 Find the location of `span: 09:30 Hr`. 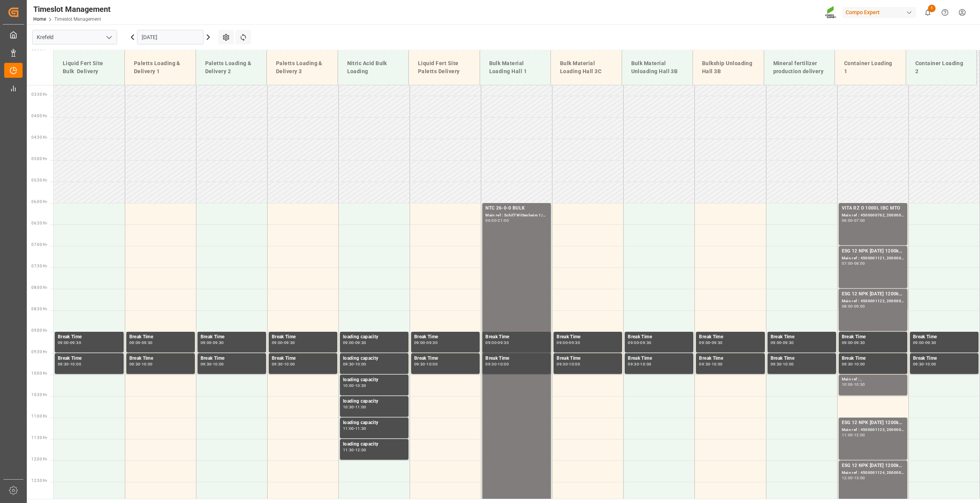

span: 09:30 Hr is located at coordinates (39, 351).